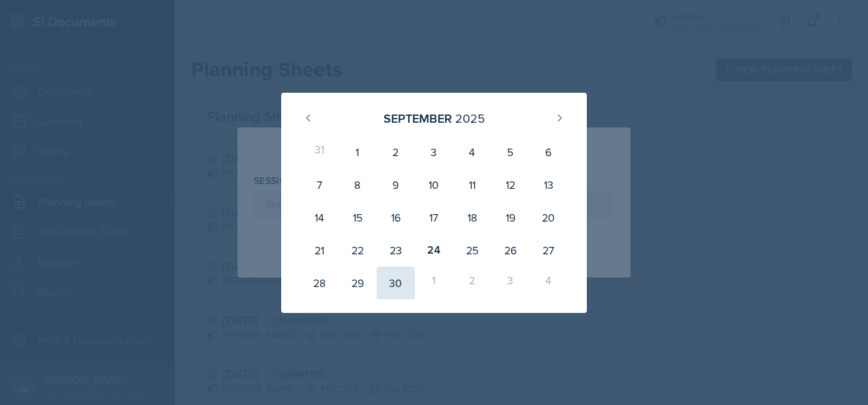 The width and height of the screenshot is (868, 405). Describe the element at coordinates (434, 251) in the screenshot. I see `div: 24` at that location.